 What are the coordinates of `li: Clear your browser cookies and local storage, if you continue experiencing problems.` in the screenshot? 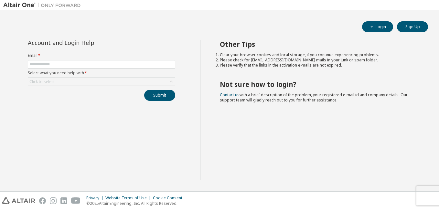 It's located at (318, 55).